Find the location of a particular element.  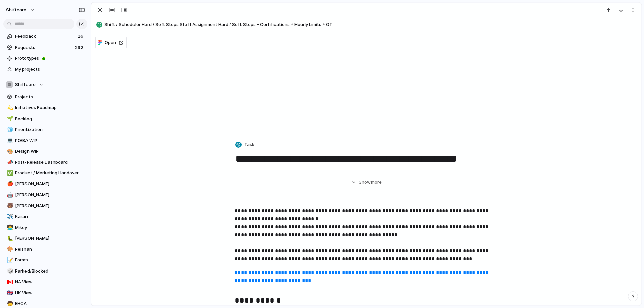

div: ✈️Karan is located at coordinates (45, 217).